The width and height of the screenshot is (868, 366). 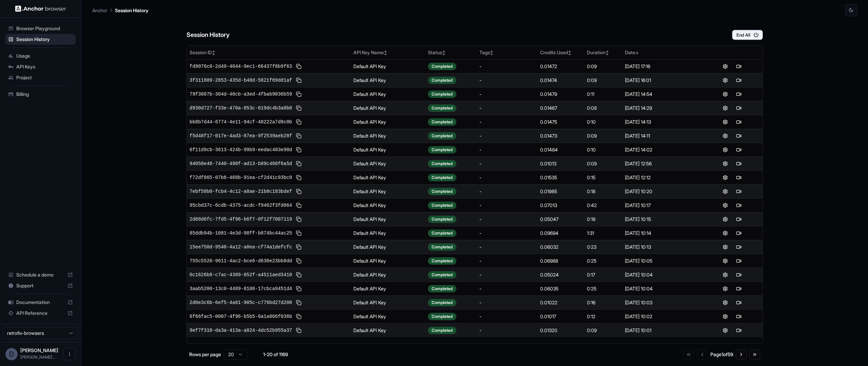 I want to click on div: Page 1 of 59, so click(x=721, y=354).